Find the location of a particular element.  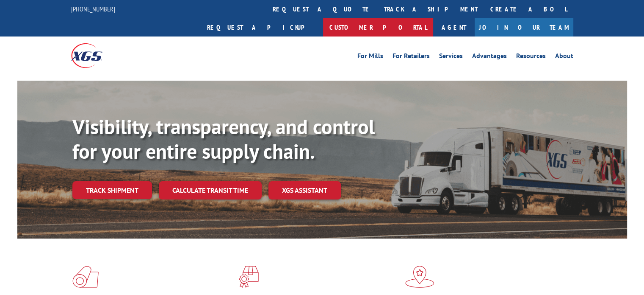

a: Agent is located at coordinates (454, 27).